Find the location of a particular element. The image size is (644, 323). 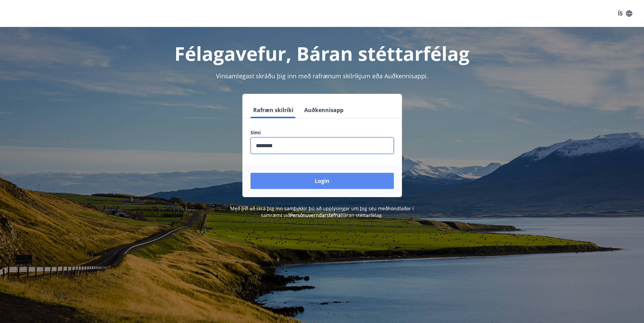

h1: Félagavefur, Báran stéttarfélag is located at coordinates (322, 54).